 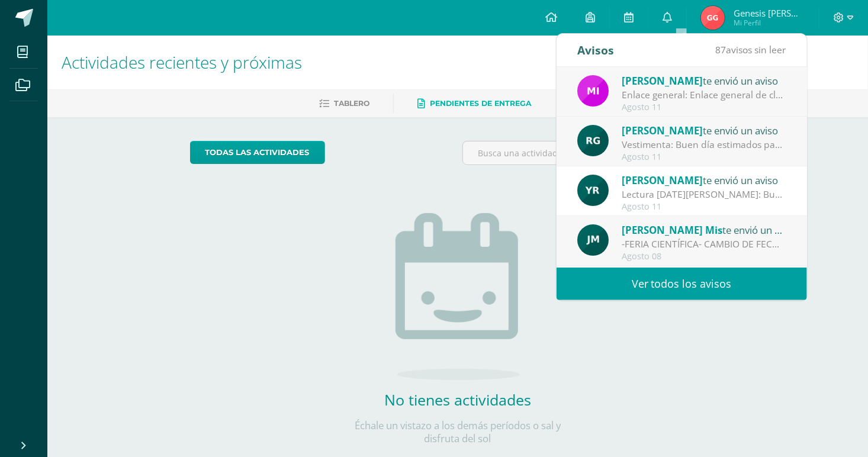 What do you see at coordinates (769, 23) in the screenshot?
I see `span: Mi Perfil` at bounding box center [769, 23].